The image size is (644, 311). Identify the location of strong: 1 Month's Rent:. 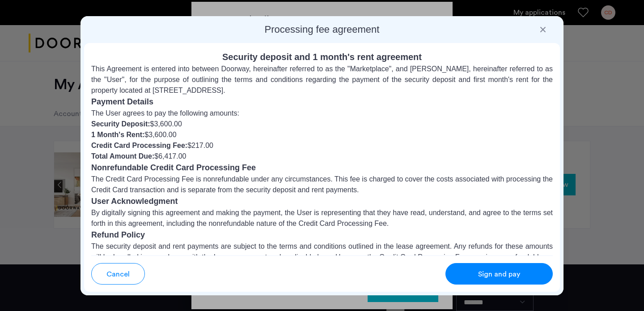
(117, 134).